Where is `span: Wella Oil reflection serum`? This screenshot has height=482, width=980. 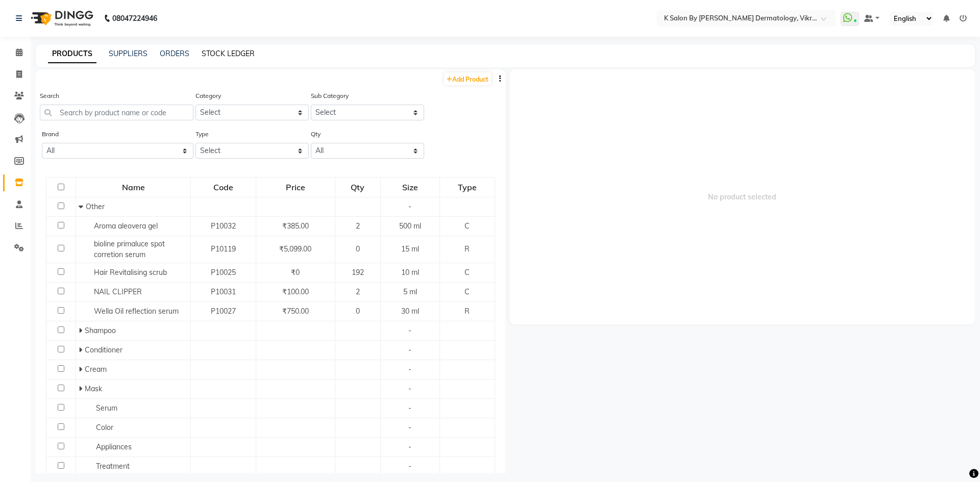 span: Wella Oil reflection serum is located at coordinates (136, 311).